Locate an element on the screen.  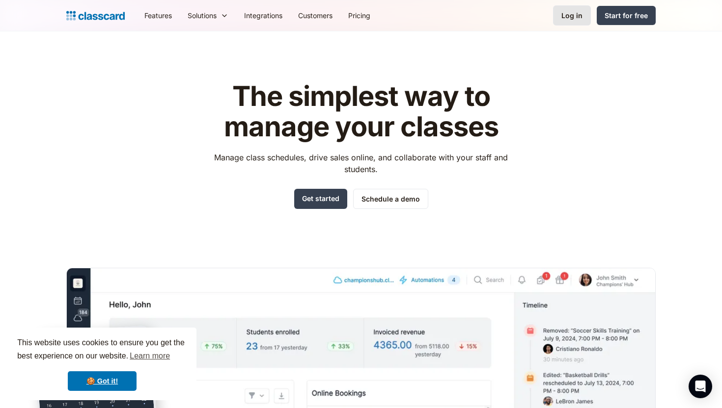
a: Get started is located at coordinates (321, 199).